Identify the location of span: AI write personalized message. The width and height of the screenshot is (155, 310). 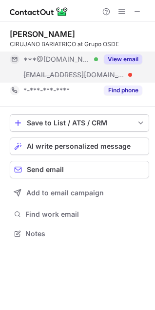
(78, 146).